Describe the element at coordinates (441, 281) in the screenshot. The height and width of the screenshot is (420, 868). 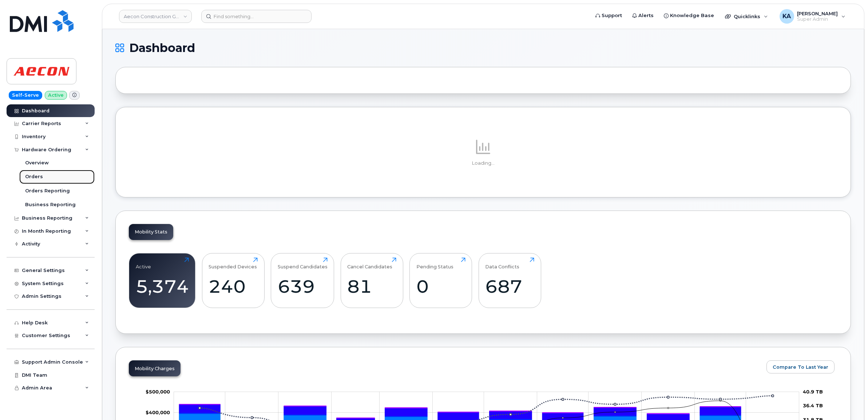
I see `a: Pending Status0` at that location.